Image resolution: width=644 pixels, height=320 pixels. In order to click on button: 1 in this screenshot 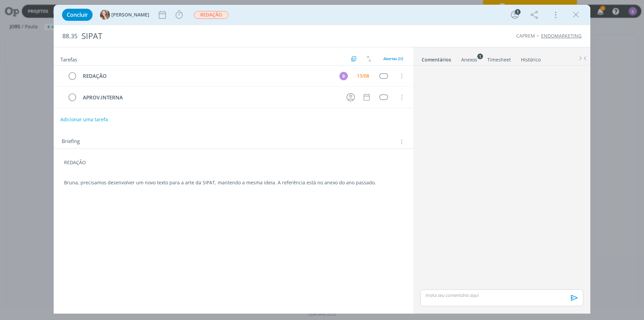, I will do `click(515, 15)`.